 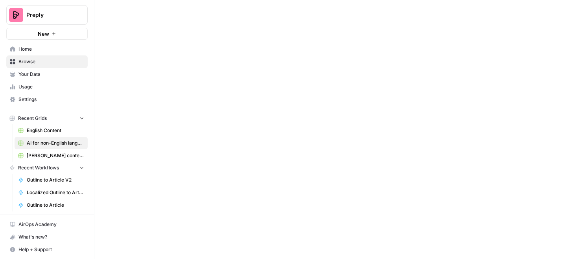 I want to click on a: Home, so click(x=47, y=49).